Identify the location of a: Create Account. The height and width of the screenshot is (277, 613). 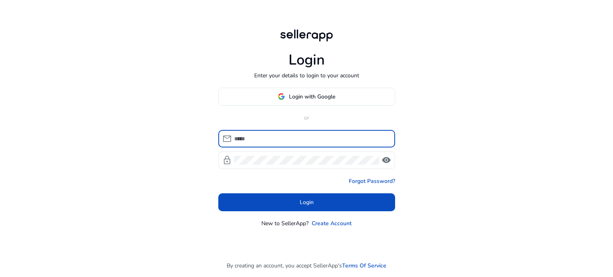
(332, 224).